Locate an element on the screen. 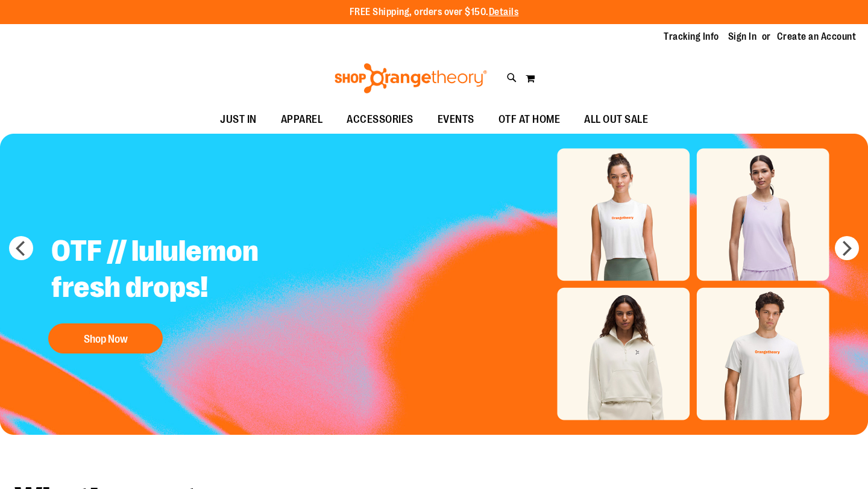  img: Shop Orangetheory is located at coordinates (410, 78).